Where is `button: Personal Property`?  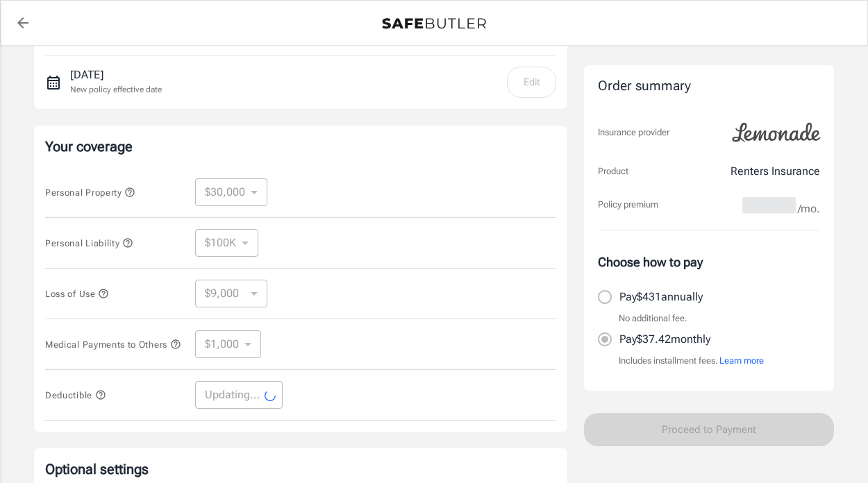 button: Personal Property is located at coordinates (91, 193).